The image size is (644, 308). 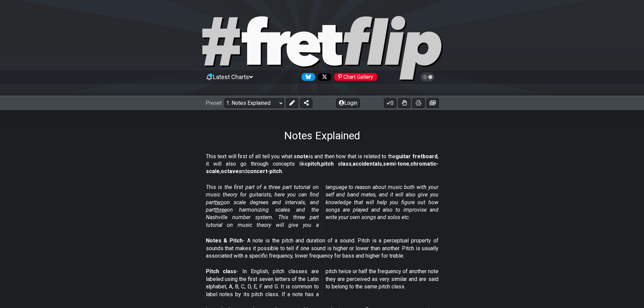 What do you see at coordinates (292, 103) in the screenshot?
I see `button: Edit Preset` at bounding box center [292, 103].